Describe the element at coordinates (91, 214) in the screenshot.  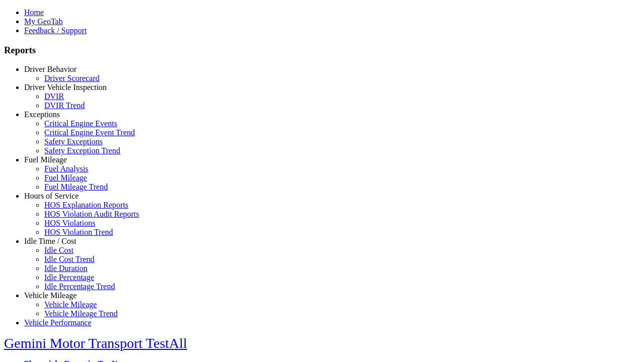
I see `a: HOS Violation Audit Reports` at that location.